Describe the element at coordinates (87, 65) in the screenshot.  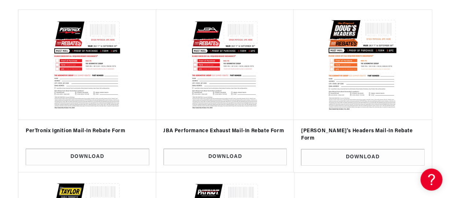
I see `img: PerTronix Ignition Mail-In Rebate Form` at that location.